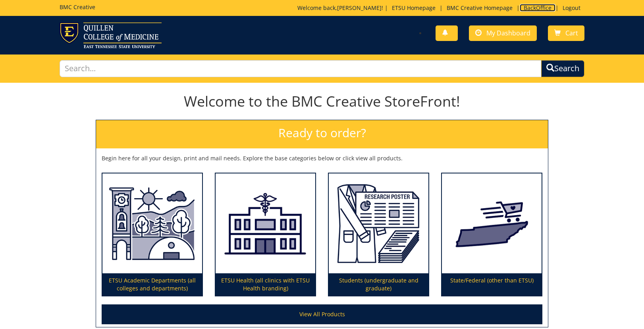 The height and width of the screenshot is (329, 644). Describe the element at coordinates (492, 224) in the screenshot. I see `img: State/Federal (other than ETSU)` at that location.